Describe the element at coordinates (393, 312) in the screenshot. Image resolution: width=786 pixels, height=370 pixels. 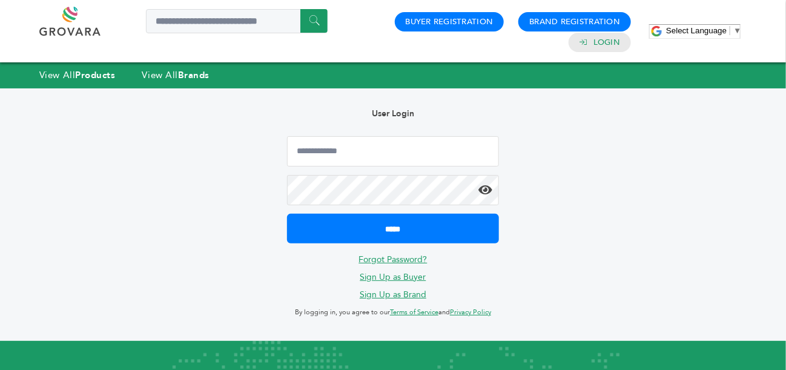
I see `p: By logging in, you agree to our and` at that location.